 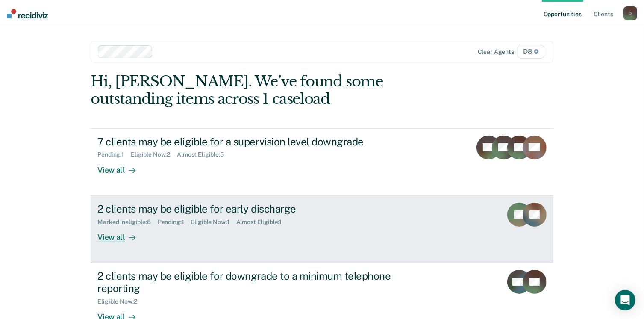 What do you see at coordinates (247, 209) in the screenshot?
I see `div: 2 clients may be eligible for early discharge` at bounding box center [247, 209].